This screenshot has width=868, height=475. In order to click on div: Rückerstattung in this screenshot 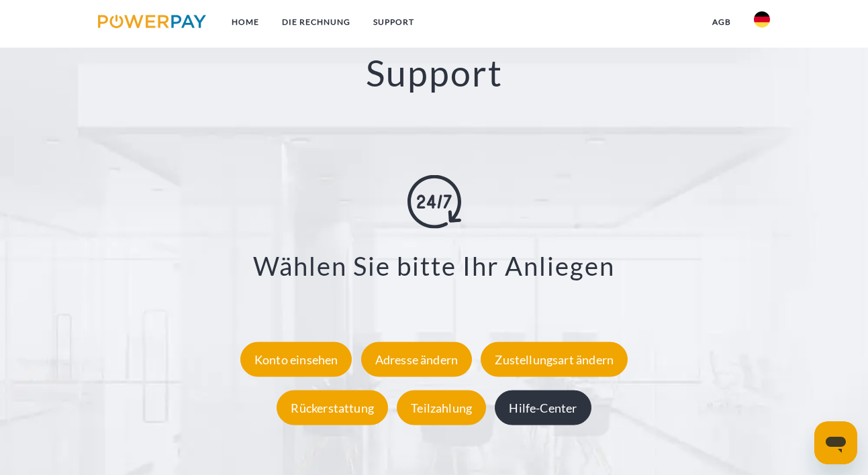, I will do `click(332, 407)`.